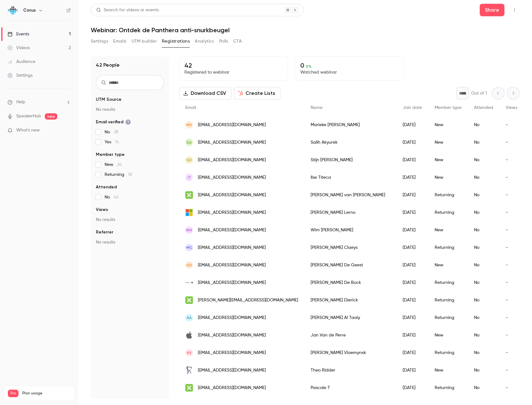 The width and height of the screenshot is (532, 405). What do you see at coordinates (102, 210) in the screenshot?
I see `span: Views` at bounding box center [102, 210].